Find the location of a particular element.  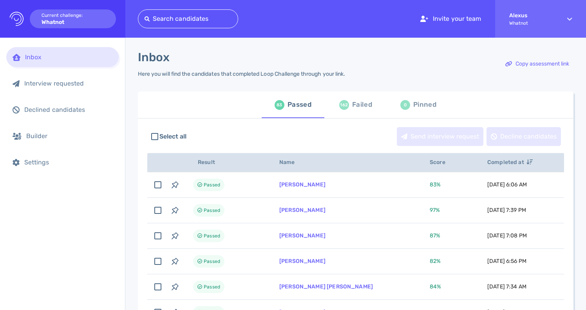

div: Copy assessment link is located at coordinates (537, 64).